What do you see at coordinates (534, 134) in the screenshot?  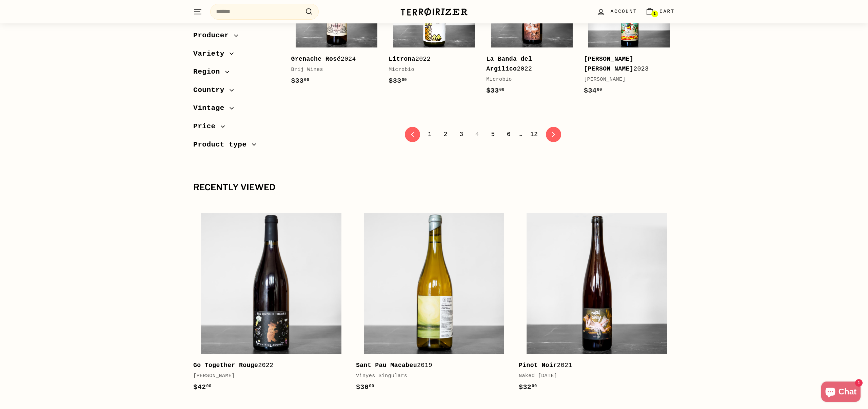 I see `a: 12` at bounding box center [534, 134].